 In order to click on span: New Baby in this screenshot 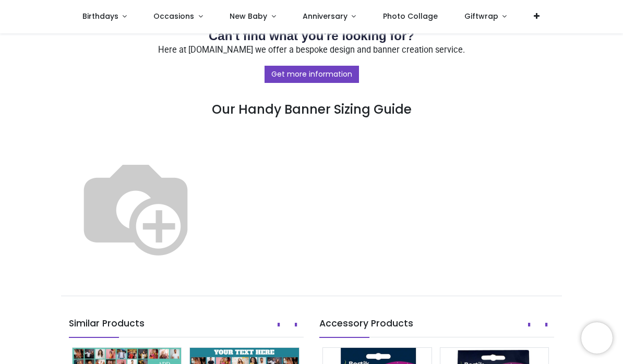, I will do `click(249, 16)`.